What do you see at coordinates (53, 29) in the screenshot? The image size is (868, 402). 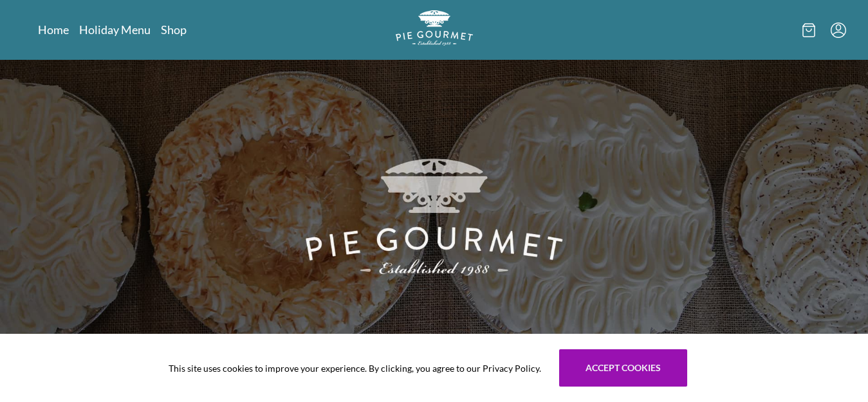 I see `a: Home` at bounding box center [53, 29].